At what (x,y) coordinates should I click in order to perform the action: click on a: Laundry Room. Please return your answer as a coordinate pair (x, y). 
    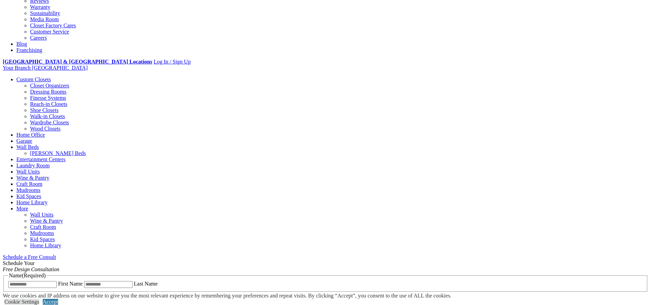
    Looking at the image, I should click on (33, 165).